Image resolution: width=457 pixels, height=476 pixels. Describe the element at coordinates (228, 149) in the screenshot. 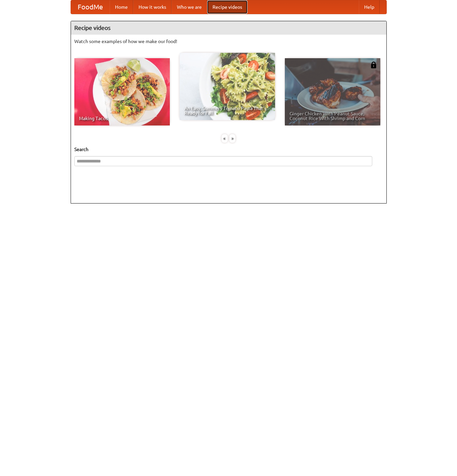

I see `h5: Search` at that location.